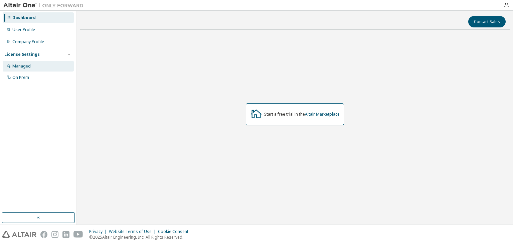 Image resolution: width=513 pixels, height=244 pixels. Describe the element at coordinates (302, 114) in the screenshot. I see `div: Start a free trial in the` at that location.